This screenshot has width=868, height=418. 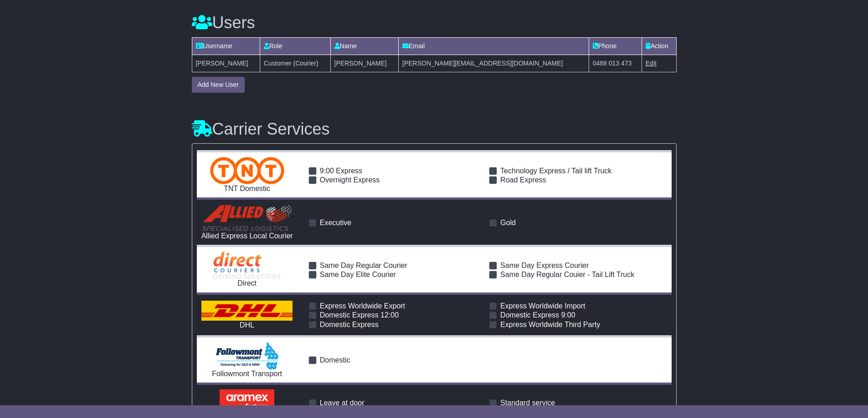 I want to click on span: Standard service, so click(x=528, y=403).